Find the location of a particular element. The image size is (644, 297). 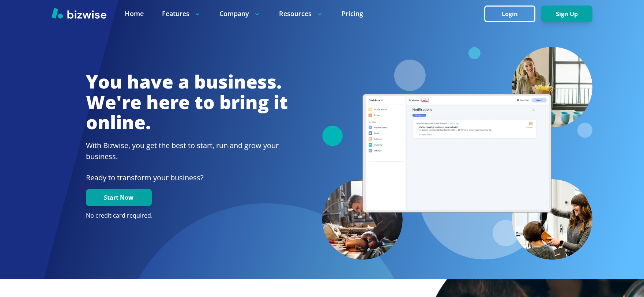

button: Login is located at coordinates (510, 14).